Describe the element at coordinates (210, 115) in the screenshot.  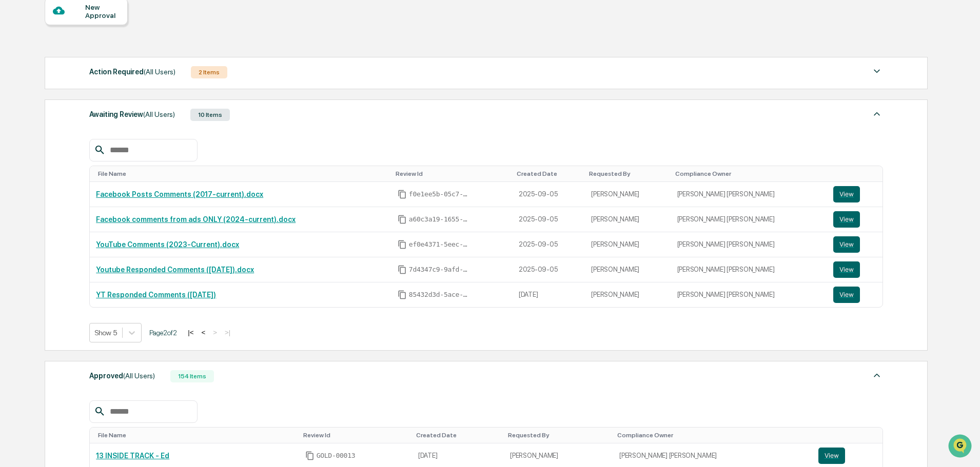
I see `div: 10 Items` at that location.